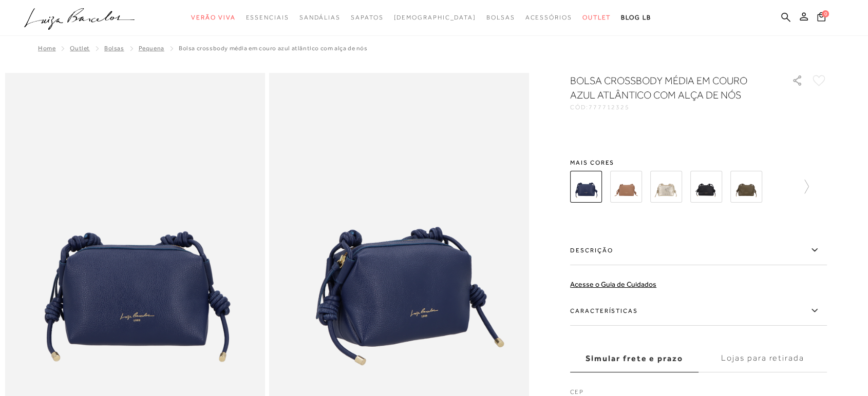 The image size is (868, 396). I want to click on span: Sandálias, so click(320, 17).